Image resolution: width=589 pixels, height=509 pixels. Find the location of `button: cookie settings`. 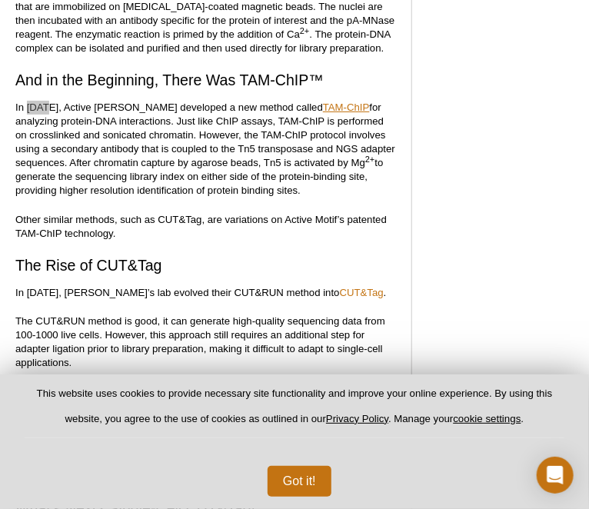

button: cookie settings is located at coordinates (487, 418).